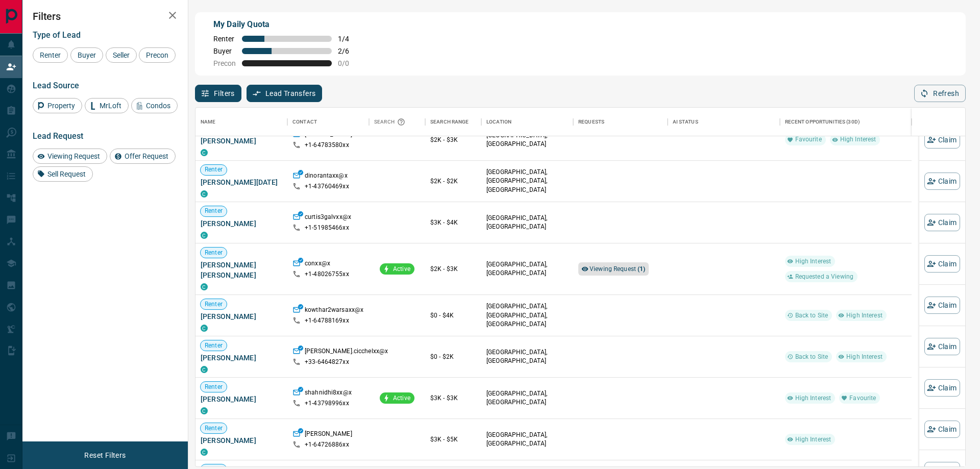  What do you see at coordinates (62, 106) in the screenshot?
I see `span: Property` at bounding box center [62, 106].